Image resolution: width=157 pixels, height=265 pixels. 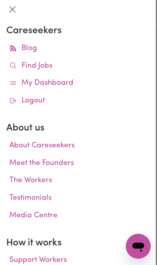 What do you see at coordinates (78, 49) in the screenshot?
I see `a: Blog` at bounding box center [78, 49].